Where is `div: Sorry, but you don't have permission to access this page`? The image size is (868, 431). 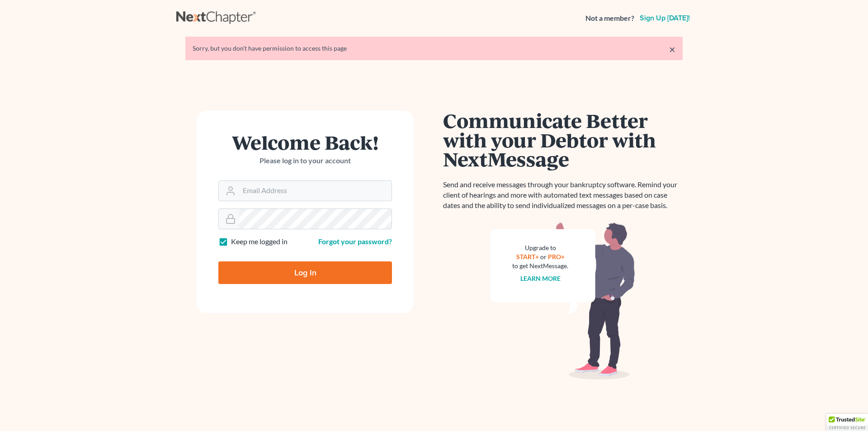 div: Sorry, but you don't have permission to access this page is located at coordinates (434, 48).